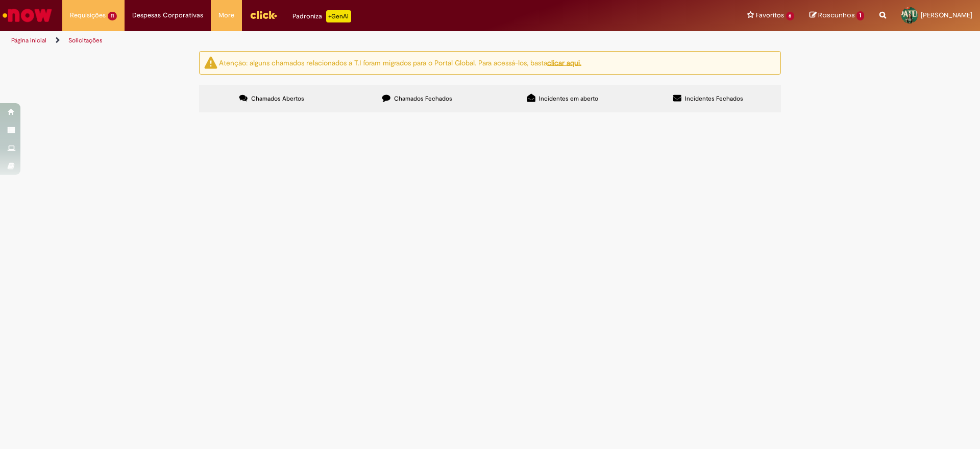 This screenshot has width=980, height=449. I want to click on div: Padroniza, so click(321, 16).